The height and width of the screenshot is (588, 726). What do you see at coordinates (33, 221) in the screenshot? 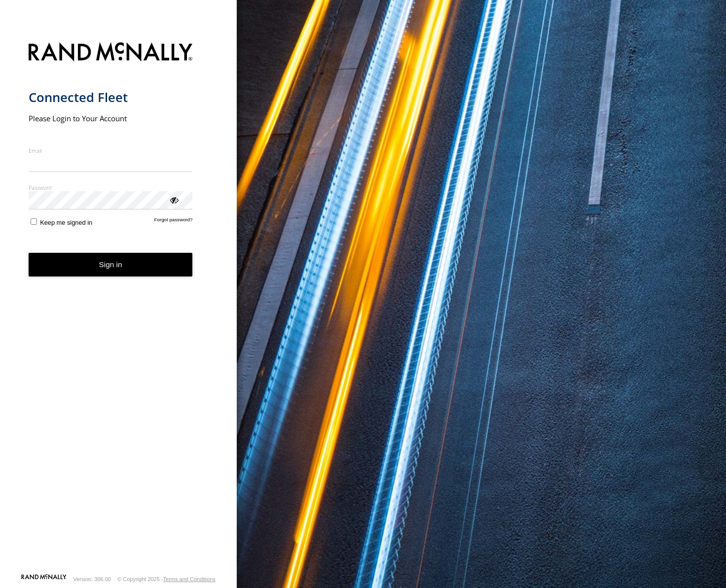
I see `input: Keep me signed in` at bounding box center [33, 221].